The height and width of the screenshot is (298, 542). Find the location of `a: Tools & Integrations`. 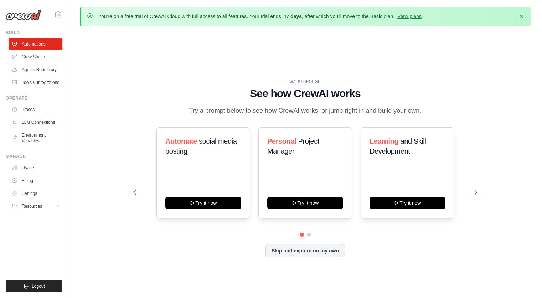

a: Tools & Integrations is located at coordinates (35, 83).